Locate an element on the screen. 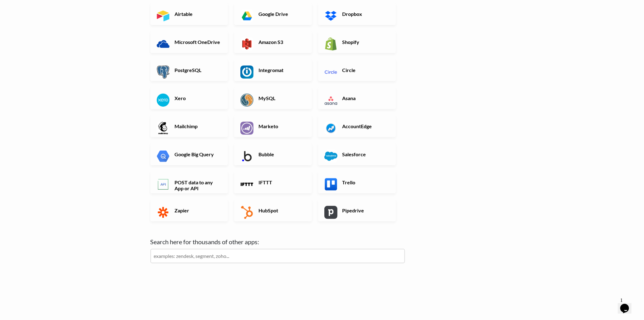 The image size is (644, 320). img: Marketo App & API is located at coordinates (247, 128).